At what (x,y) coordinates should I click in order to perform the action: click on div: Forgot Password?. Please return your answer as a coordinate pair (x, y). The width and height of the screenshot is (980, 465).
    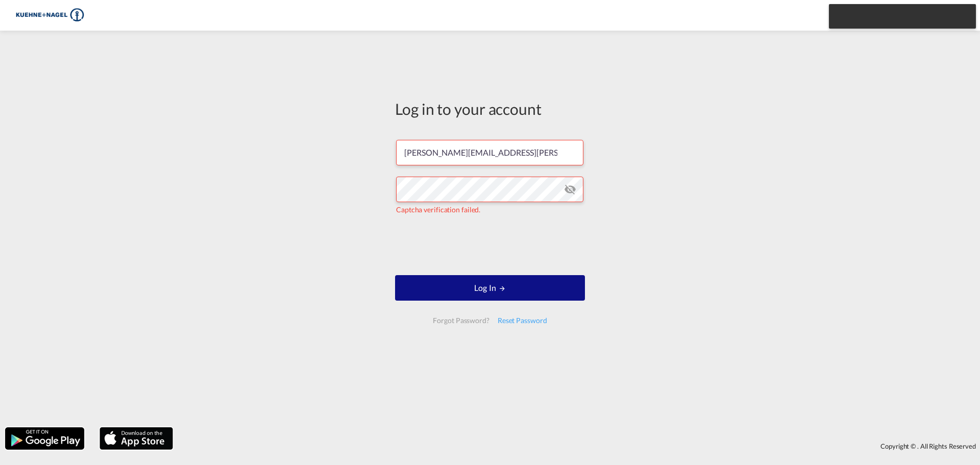
    Looking at the image, I should click on (461, 321).